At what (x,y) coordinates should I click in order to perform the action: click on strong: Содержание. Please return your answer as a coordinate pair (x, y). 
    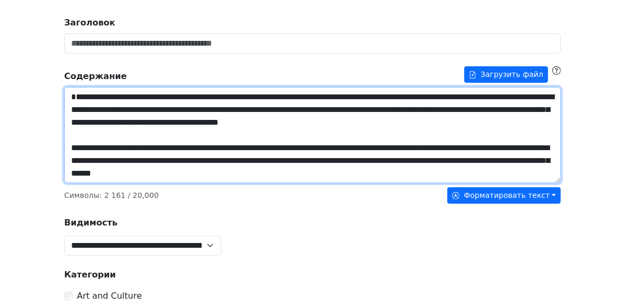
    Looking at the image, I should click on (96, 76).